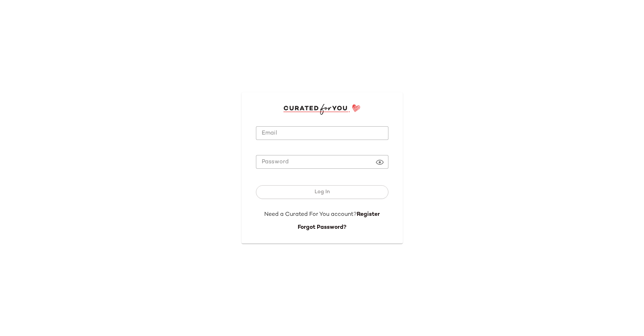  What do you see at coordinates (322, 227) in the screenshot?
I see `a: Forgot Password?` at bounding box center [322, 227].